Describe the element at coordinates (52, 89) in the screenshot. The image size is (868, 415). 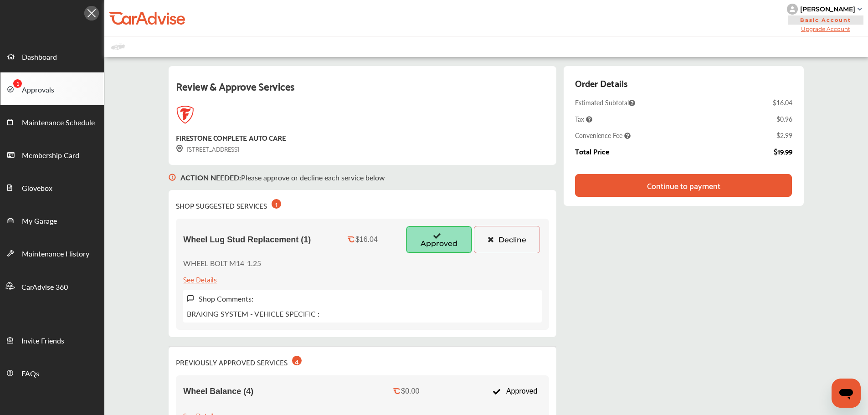
I see `a: Approvals` at that location.